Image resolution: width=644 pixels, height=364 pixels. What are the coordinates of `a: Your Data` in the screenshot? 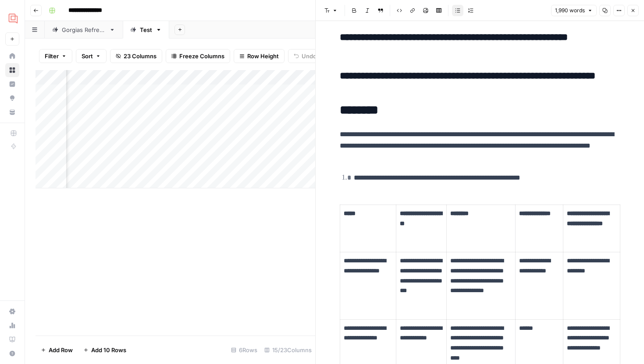 It's located at (12, 112).